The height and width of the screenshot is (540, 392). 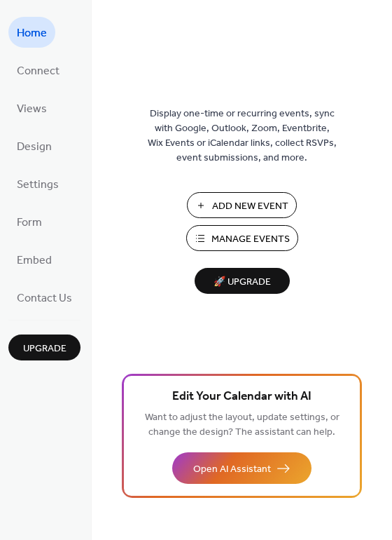 What do you see at coordinates (242, 282) in the screenshot?
I see `span: 🚀 Upgrade` at bounding box center [242, 282].